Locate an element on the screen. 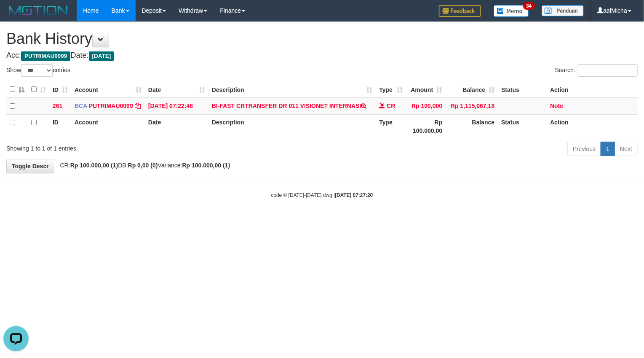  label: Show entries is located at coordinates (38, 71).